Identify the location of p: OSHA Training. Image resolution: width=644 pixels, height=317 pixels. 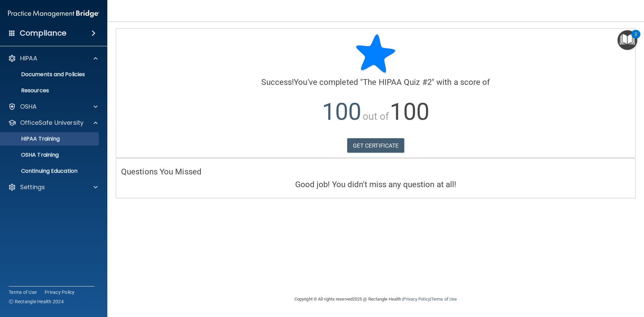
(32, 155).